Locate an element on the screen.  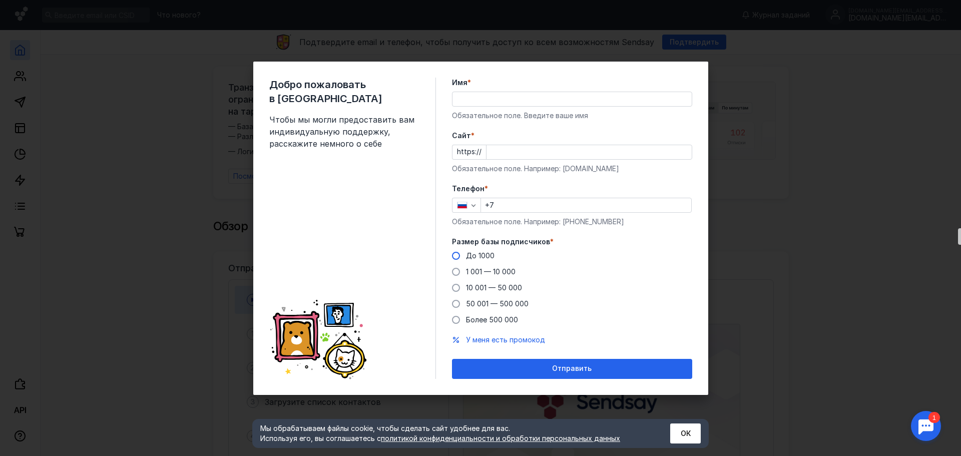
div: 1 is located at coordinates (28, 12).